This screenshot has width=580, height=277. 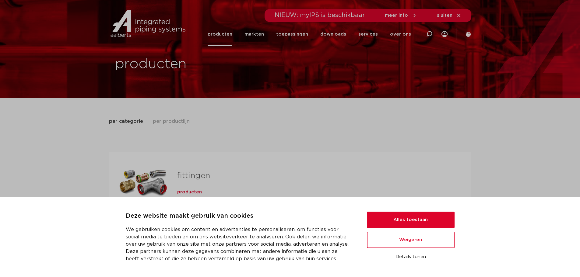 I want to click on button: Weigeren, so click(x=410, y=240).